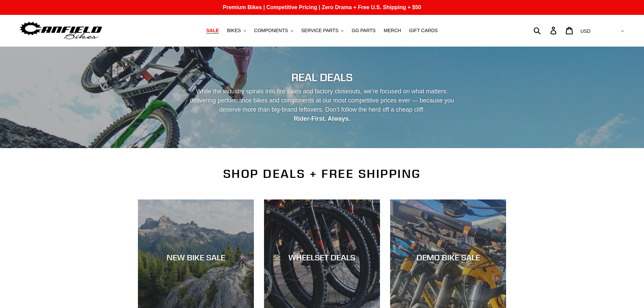 The image size is (644, 308). What do you see at coordinates (364, 30) in the screenshot?
I see `span: GG PARTS` at bounding box center [364, 30].